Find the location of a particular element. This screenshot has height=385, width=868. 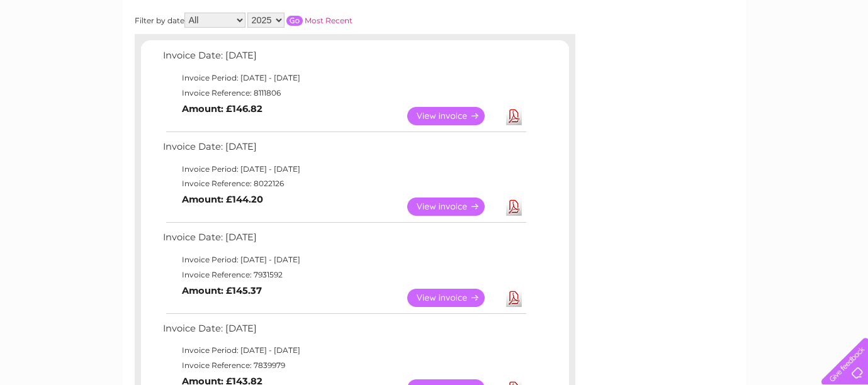

b: Amount: £145.37 is located at coordinates (221, 290).